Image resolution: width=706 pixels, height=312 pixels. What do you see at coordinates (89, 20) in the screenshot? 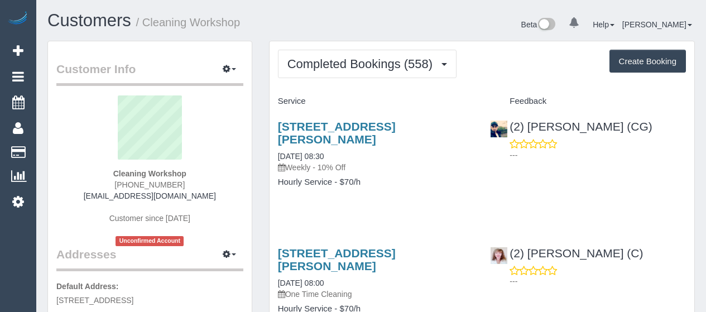
I see `a: Customers` at bounding box center [89, 20].